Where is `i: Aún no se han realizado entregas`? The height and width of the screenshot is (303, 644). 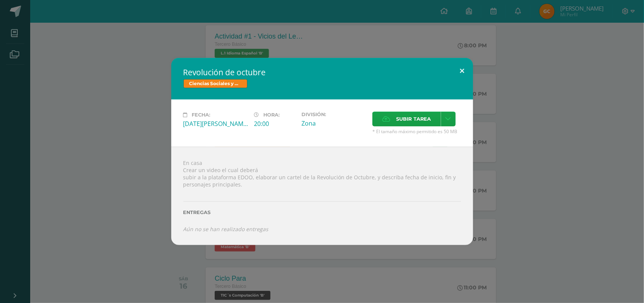 i: Aún no se han realizado entregas is located at coordinates (226, 229).